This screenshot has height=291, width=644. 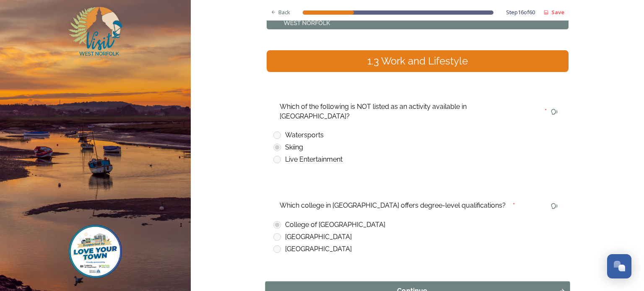 I want to click on strong: Save, so click(x=558, y=12).